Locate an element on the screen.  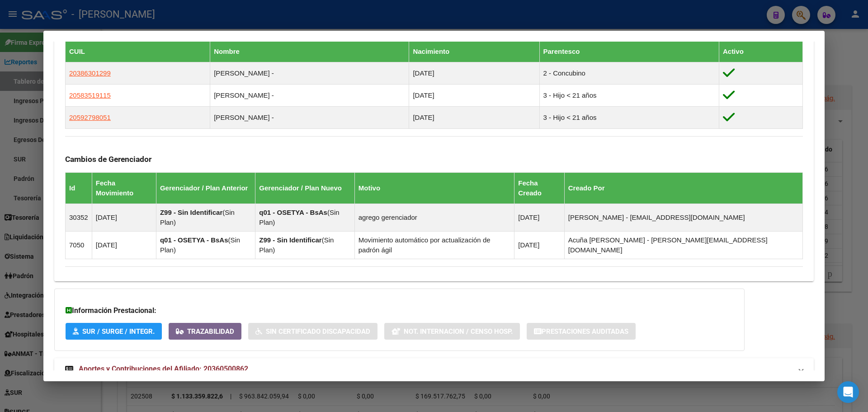
th: Parentesco is located at coordinates (629, 51).